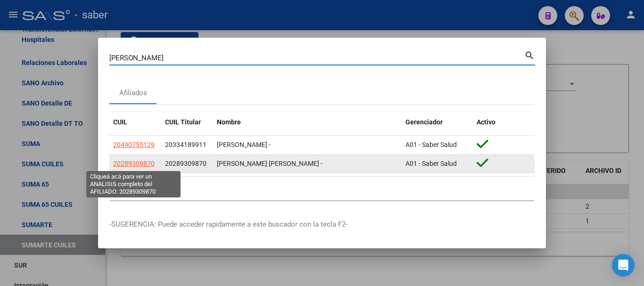 Image resolution: width=644 pixels, height=286 pixels. I want to click on datatable-header-cell: Activo, so click(503, 122).